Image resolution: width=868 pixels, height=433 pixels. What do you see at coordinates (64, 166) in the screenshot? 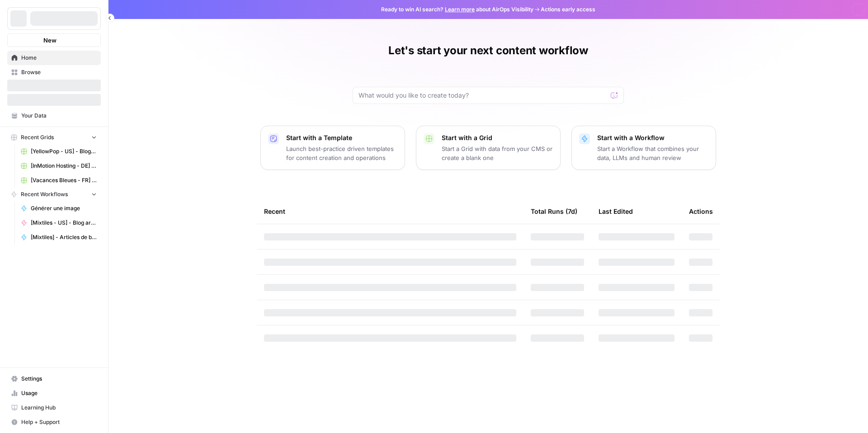
I see `span: [InMotion Hosting - DE] - article de blog 2000 mots` at bounding box center [64, 166].